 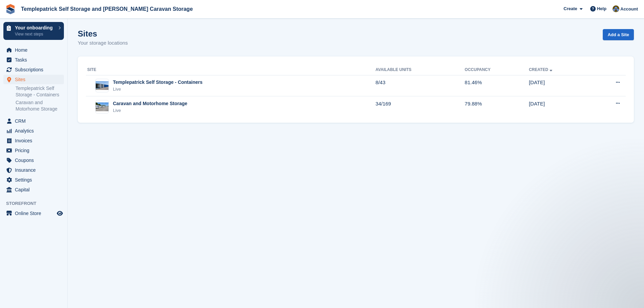 I want to click on div: Templepatrick Self Storage - Containers, so click(x=157, y=82).